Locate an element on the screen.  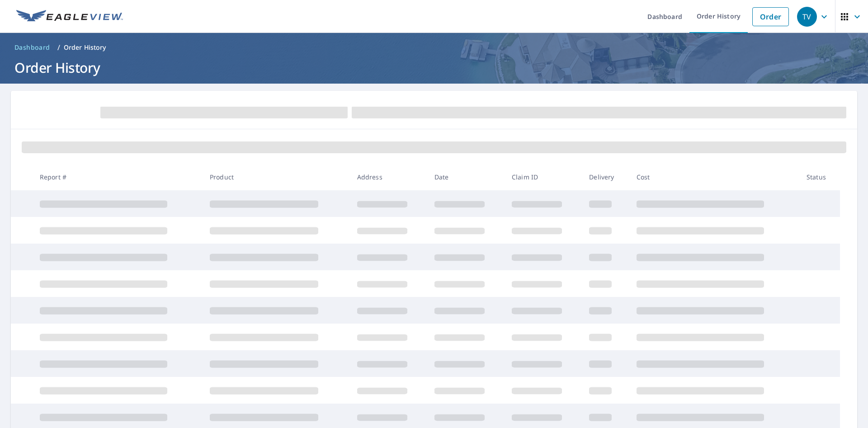
th: Product is located at coordinates (276, 177).